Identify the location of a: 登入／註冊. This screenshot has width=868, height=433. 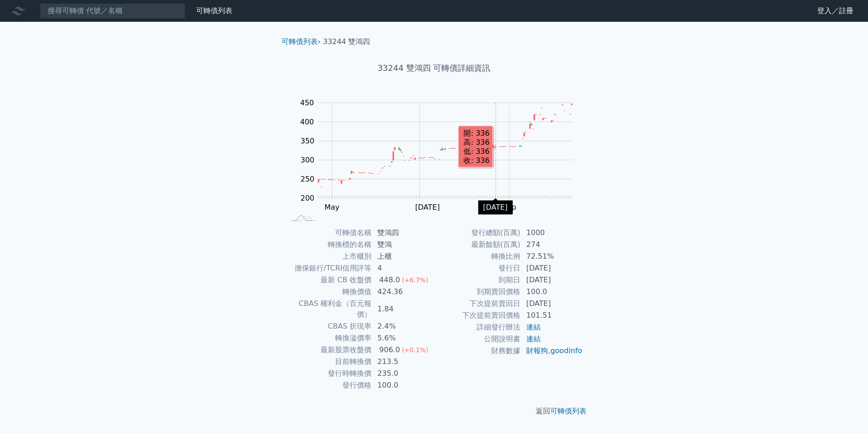
(835, 11).